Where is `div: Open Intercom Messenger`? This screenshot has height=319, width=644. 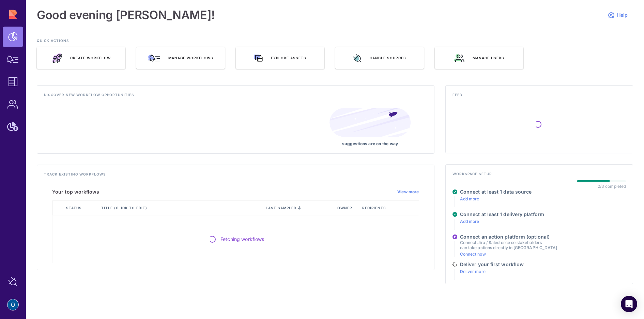
div: Open Intercom Messenger is located at coordinates (629, 304).